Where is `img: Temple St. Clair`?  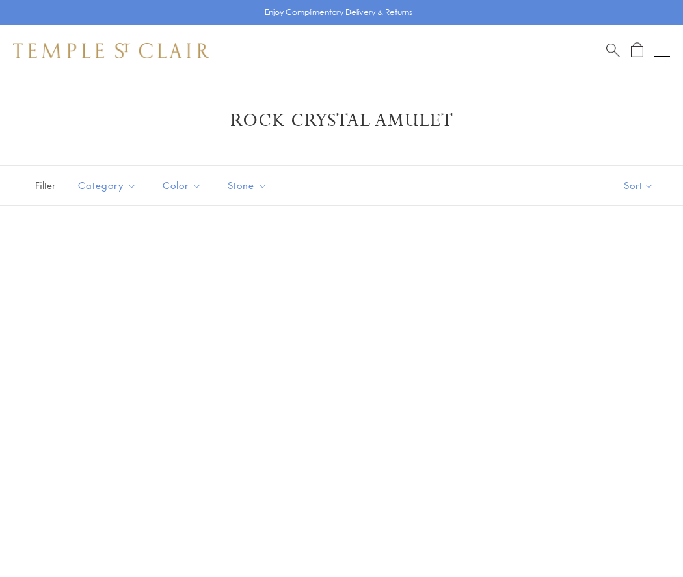
img: Temple St. Clair is located at coordinates (111, 51).